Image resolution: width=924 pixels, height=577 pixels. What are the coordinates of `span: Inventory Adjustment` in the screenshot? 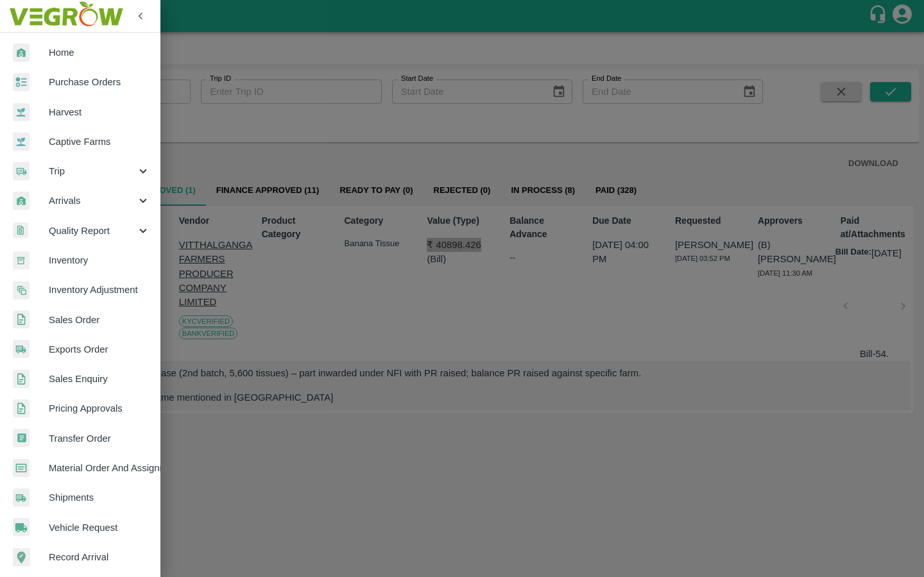 It's located at (100, 290).